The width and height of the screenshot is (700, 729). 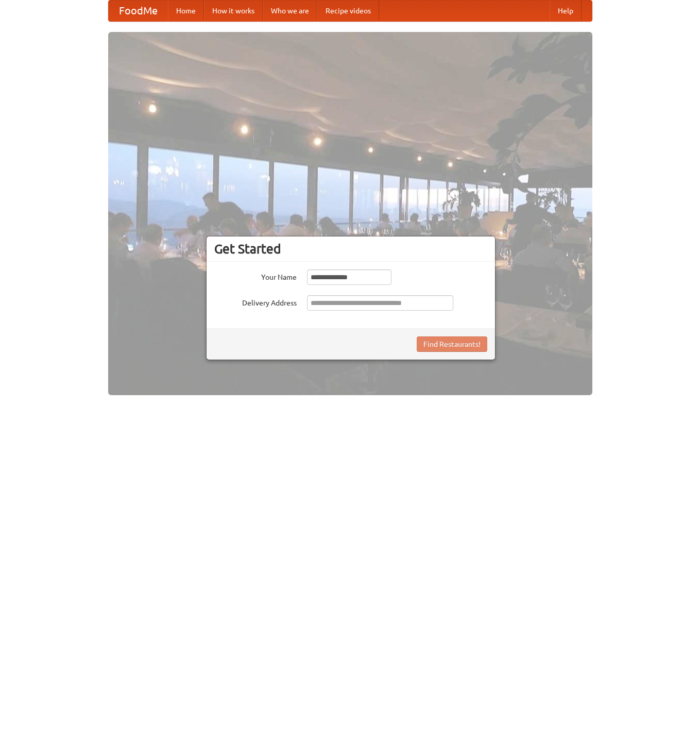 I want to click on a: Who we are, so click(x=290, y=10).